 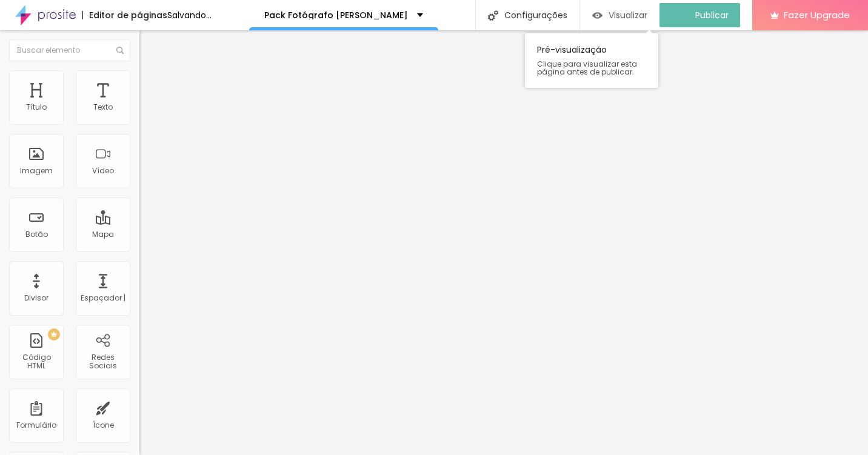 I want to click on div: Mapa, so click(x=103, y=234).